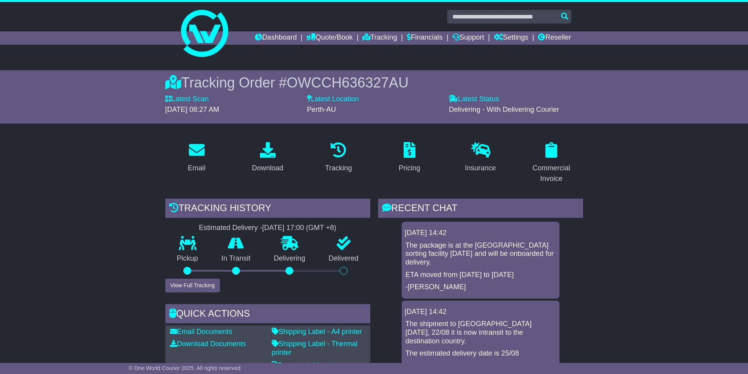 This screenshot has width=748, height=374. What do you see at coordinates (374, 82) in the screenshot?
I see `div: Tracking Order #` at bounding box center [374, 82].